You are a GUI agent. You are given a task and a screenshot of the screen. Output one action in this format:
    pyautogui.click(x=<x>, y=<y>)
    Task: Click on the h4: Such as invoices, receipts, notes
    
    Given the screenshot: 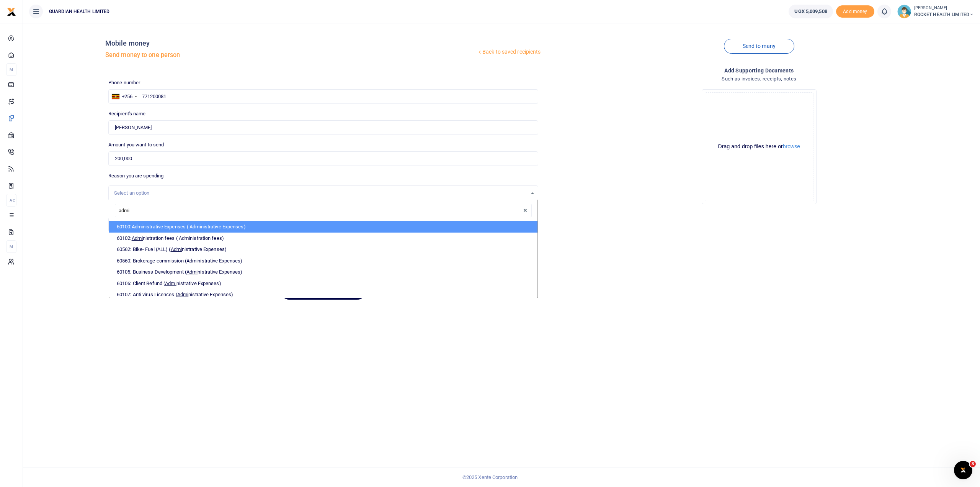 What is the action you would take?
    pyautogui.click(x=760, y=79)
    